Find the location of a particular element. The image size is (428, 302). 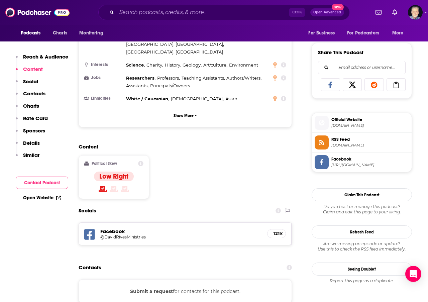

button: Details is located at coordinates (28, 146).